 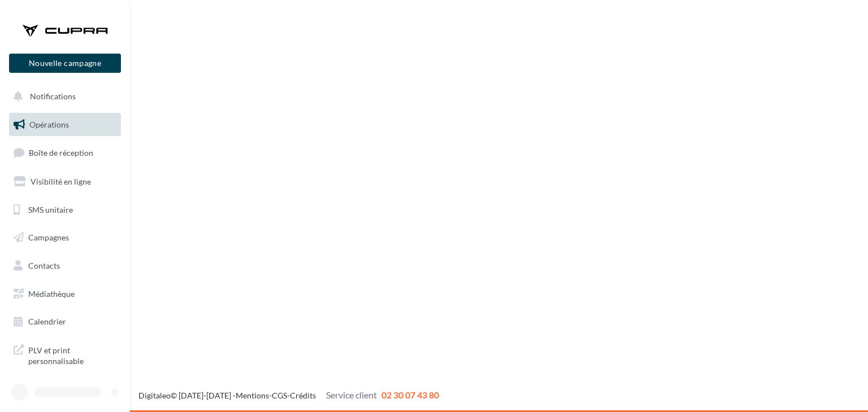 I want to click on button: Nouvelle campagne, so click(x=65, y=63).